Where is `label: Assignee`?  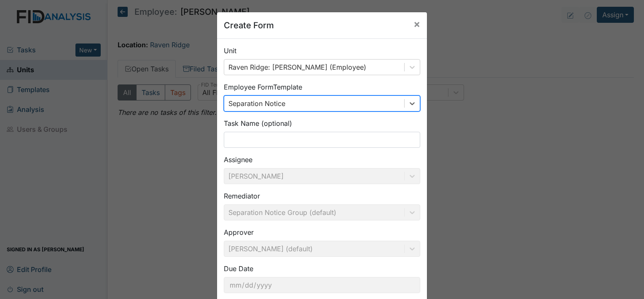
label: Assignee is located at coordinates (238, 160).